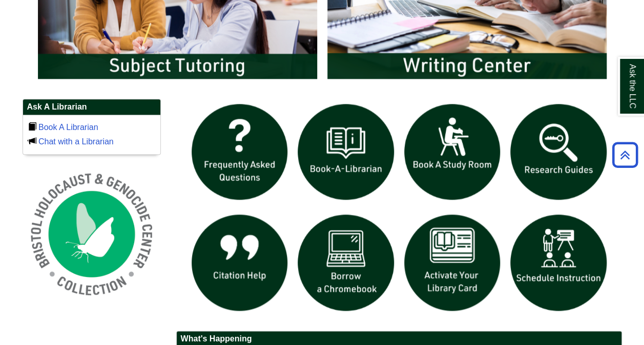  What do you see at coordinates (346, 262) in the screenshot?
I see `img: Borrow a chromebook icon links to the borrow a chromebook web page` at bounding box center [346, 262].